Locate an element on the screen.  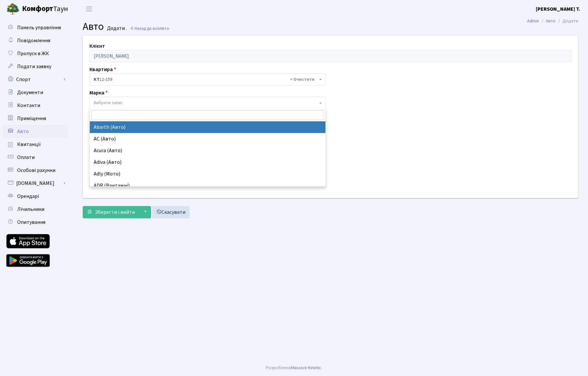
a: Скасувати is located at coordinates (171, 212).